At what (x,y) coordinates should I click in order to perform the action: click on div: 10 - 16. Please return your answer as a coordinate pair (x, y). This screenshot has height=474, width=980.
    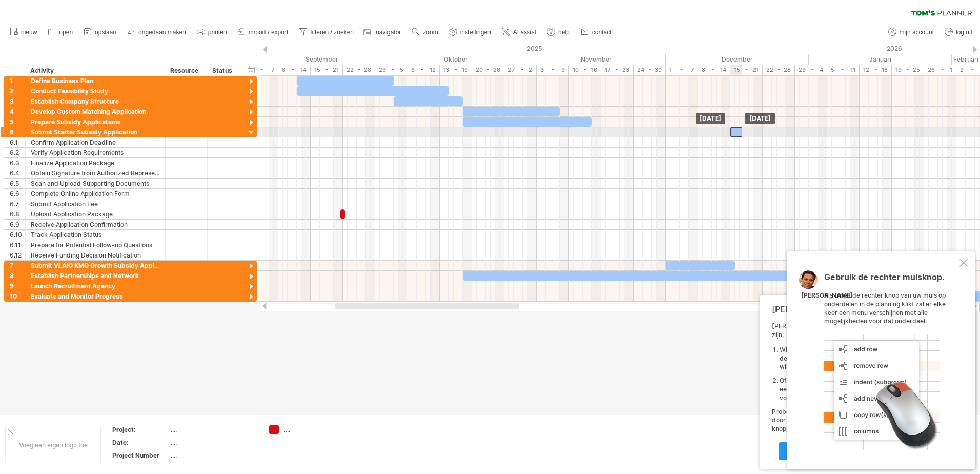
    Looking at the image, I should click on (585, 69).